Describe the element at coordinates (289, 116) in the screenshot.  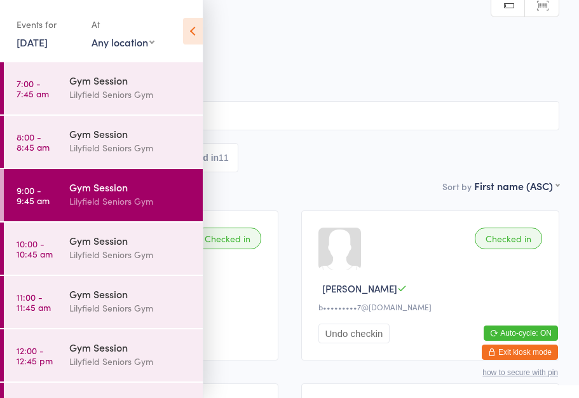
I see `input: Search` at that location.